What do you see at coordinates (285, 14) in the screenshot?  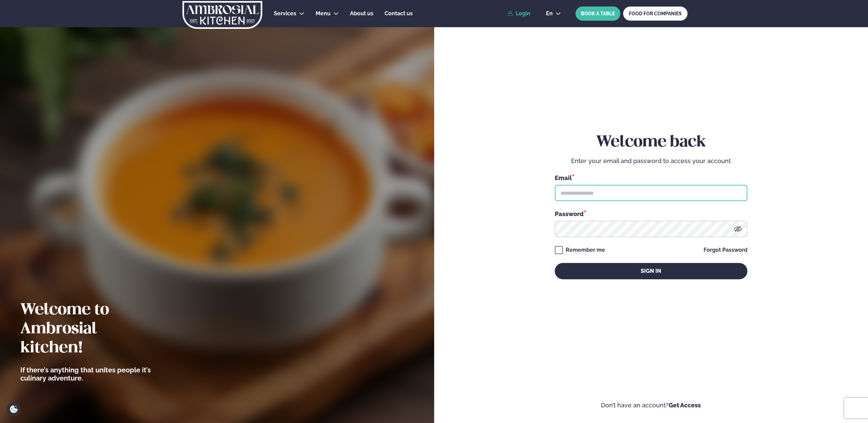 I see `a: Services` at bounding box center [285, 14].